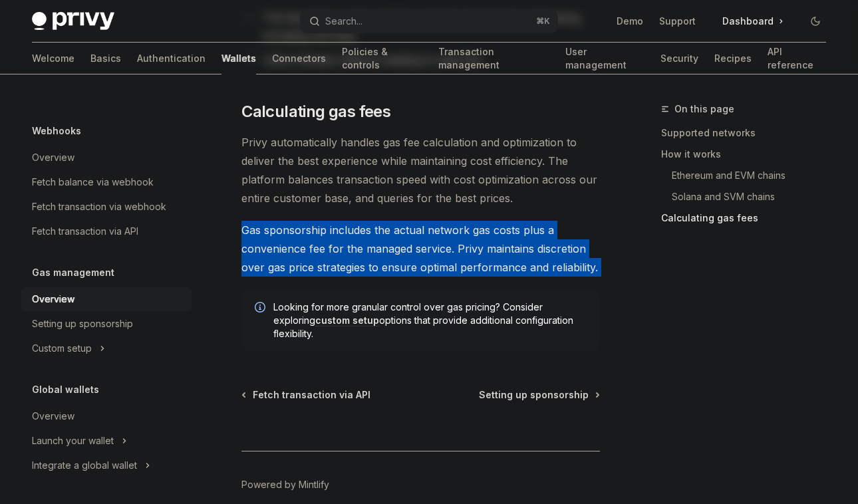 The width and height of the screenshot is (858, 504). Describe the element at coordinates (797, 58) in the screenshot. I see `a: API reference` at that location.